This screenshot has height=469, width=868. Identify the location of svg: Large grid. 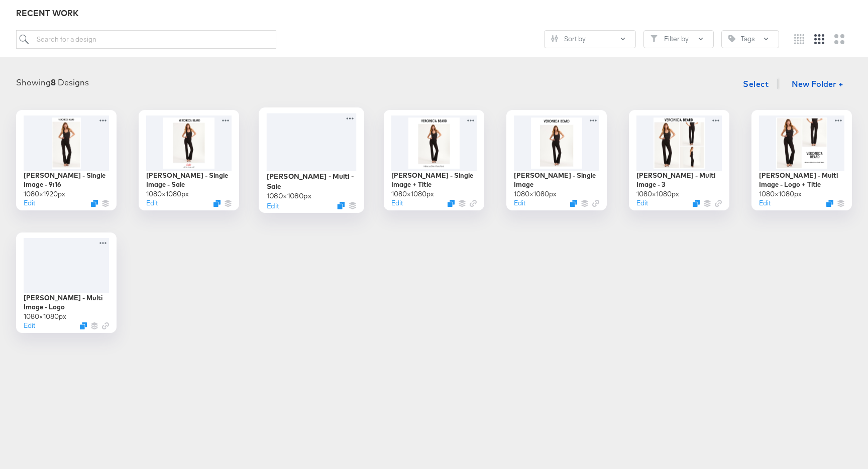
(839, 39).